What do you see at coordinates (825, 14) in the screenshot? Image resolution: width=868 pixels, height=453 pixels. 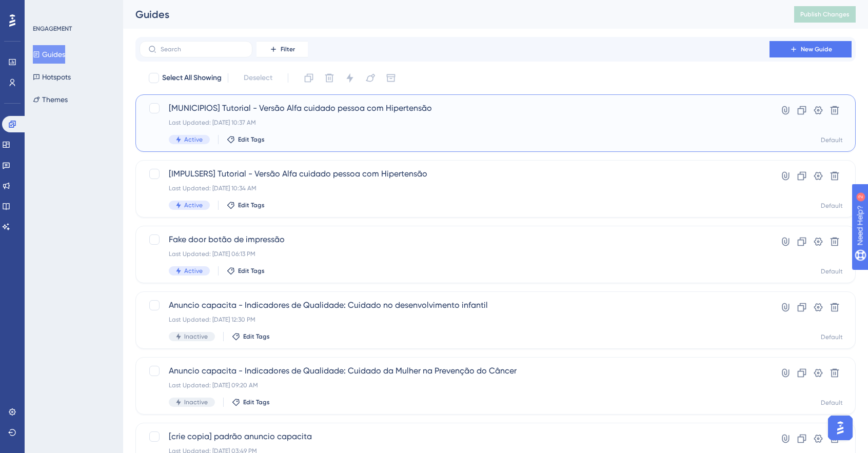 I see `button: Publish Changes` at bounding box center [825, 14].